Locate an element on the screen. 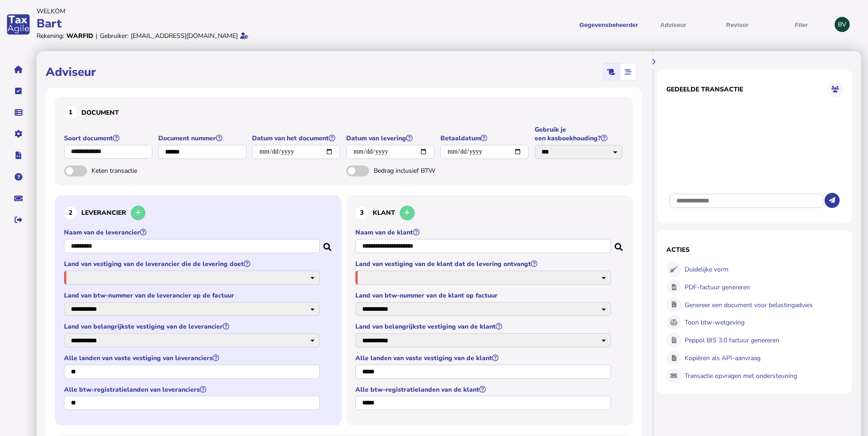 The height and width of the screenshot is (436, 868). font: Gebruik je een kasboekhouding? is located at coordinates (567, 134).